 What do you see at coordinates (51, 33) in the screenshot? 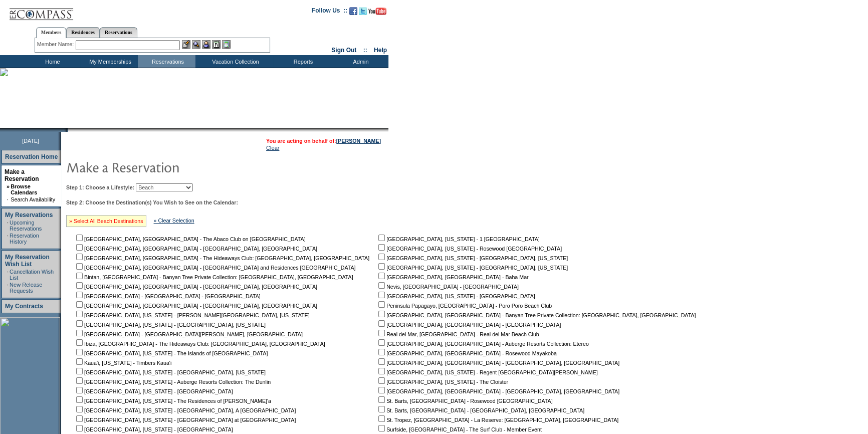
I see `a: Members` at bounding box center [51, 33].